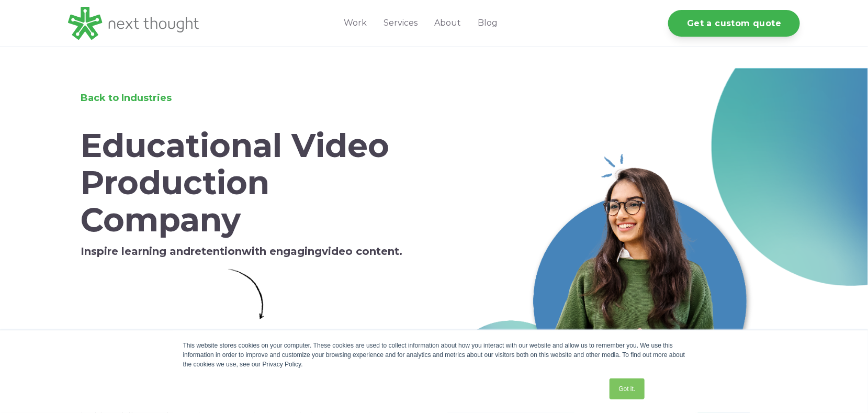 Image resolution: width=868 pixels, height=413 pixels. I want to click on a: Back to Industries, so click(127, 98).